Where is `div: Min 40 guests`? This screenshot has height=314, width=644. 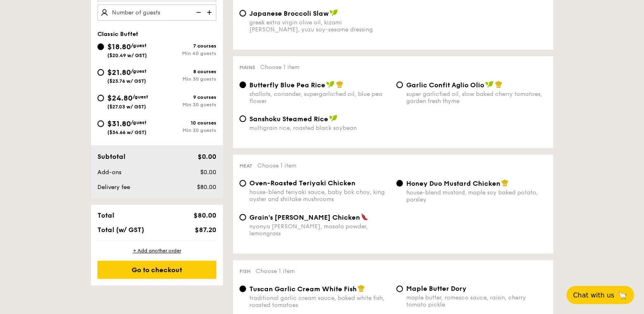 div: Min 40 guests is located at coordinates (186, 53).